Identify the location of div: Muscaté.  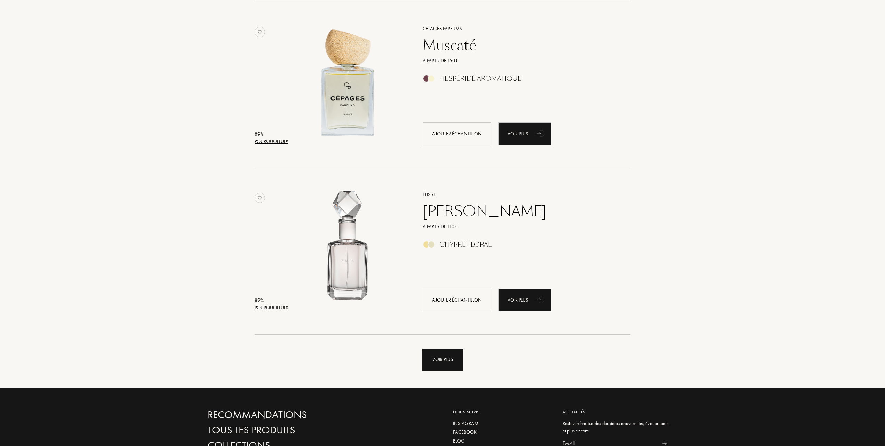
(519, 45).